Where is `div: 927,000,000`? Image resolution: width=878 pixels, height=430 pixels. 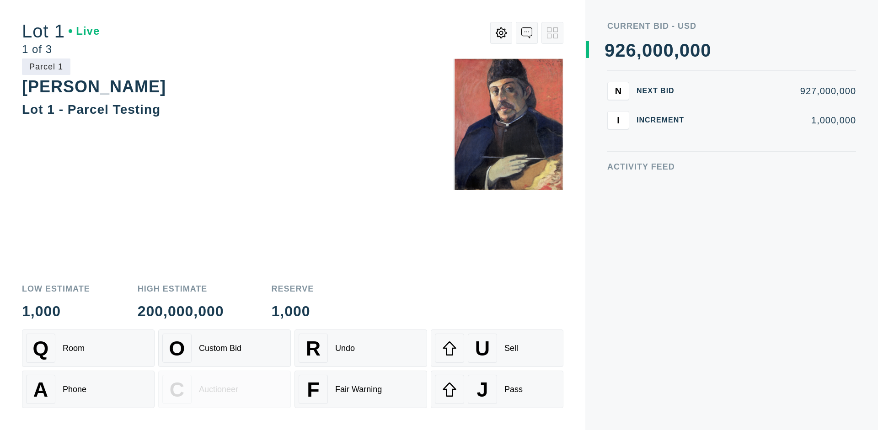
div: 927,000,000 is located at coordinates (777, 91).